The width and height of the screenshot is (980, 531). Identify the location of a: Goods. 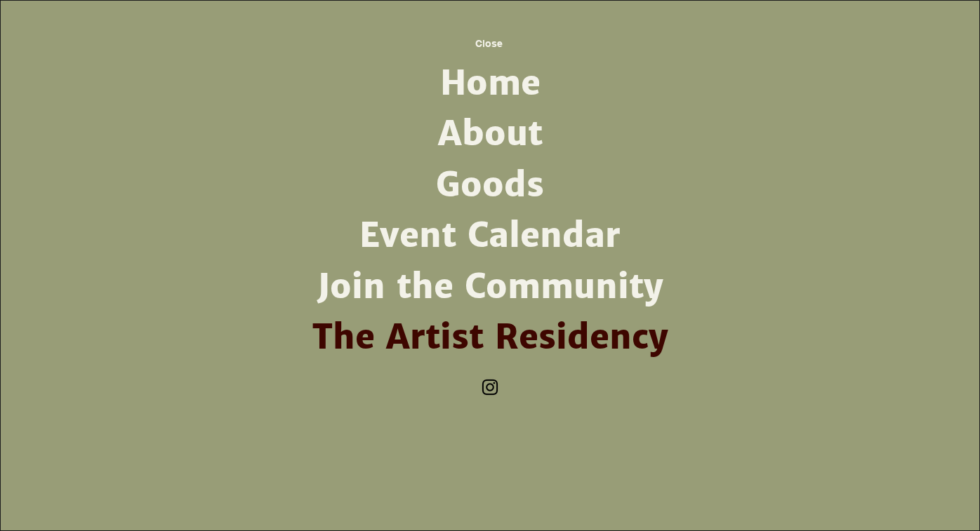
(490, 185).